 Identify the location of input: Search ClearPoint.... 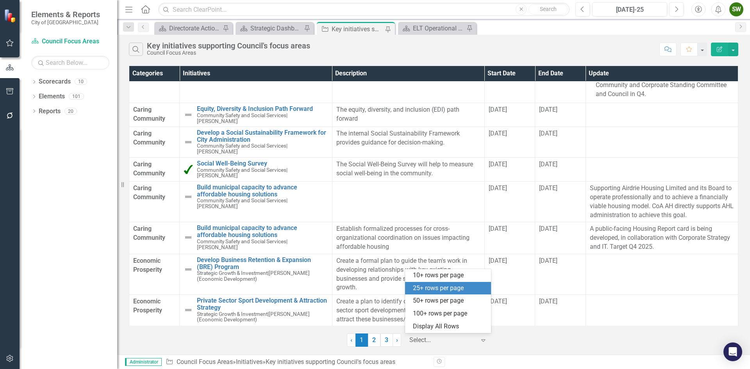
(364, 9).